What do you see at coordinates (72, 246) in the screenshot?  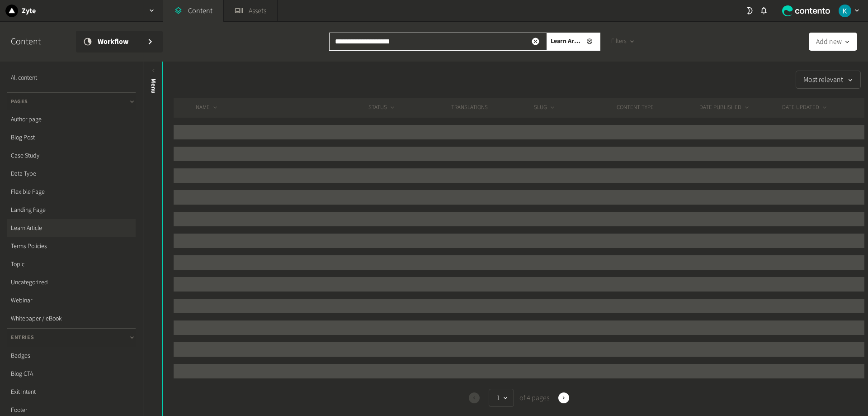 I see `a: Terms Policies` at bounding box center [72, 246].